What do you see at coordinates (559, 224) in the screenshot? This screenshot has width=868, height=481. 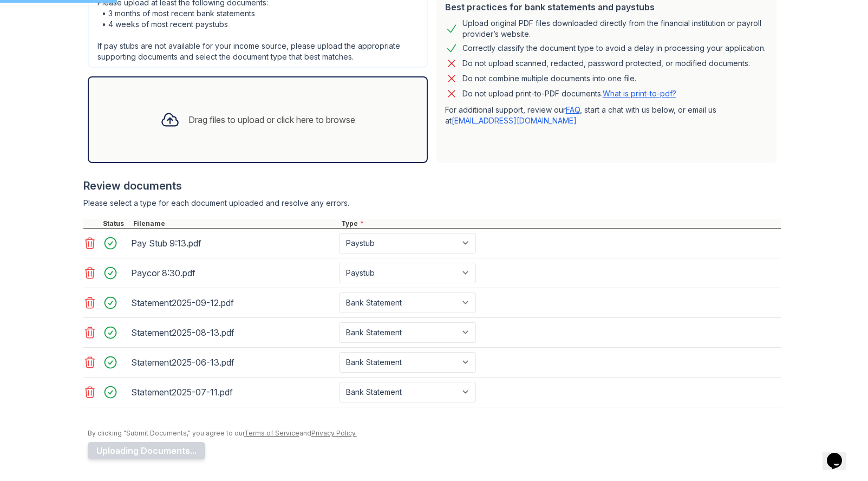 I see `div: Type` at bounding box center [559, 224].